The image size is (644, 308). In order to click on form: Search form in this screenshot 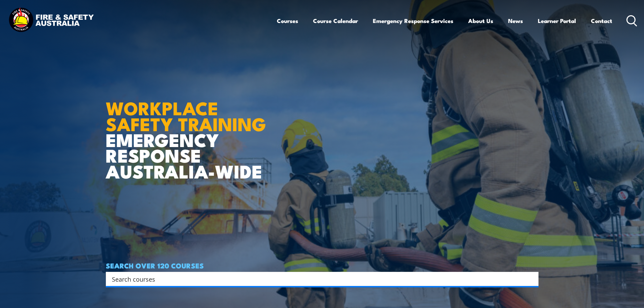, I will do `click(319, 279)`.